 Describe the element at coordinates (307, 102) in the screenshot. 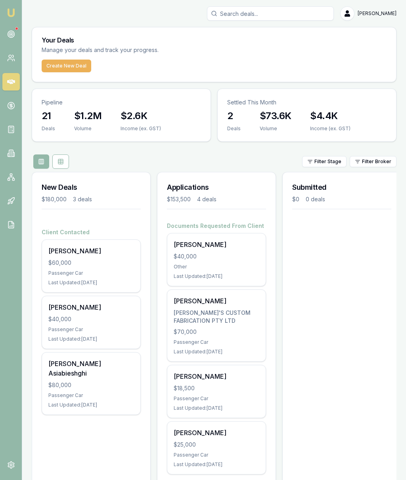

I see `p: Settled This Month` at that location.